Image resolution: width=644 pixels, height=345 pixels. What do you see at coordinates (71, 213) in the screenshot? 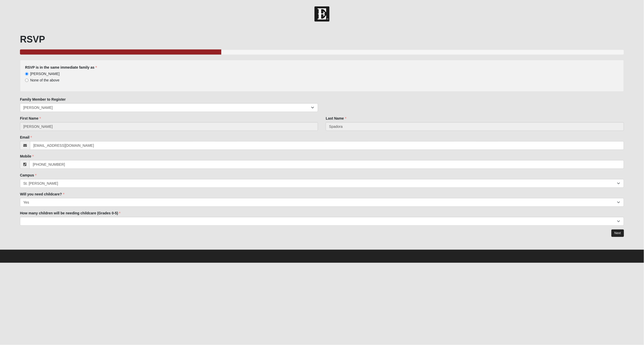
I see `label: How many children will be needing childcare (Grades 0-5)` at bounding box center [71, 213].